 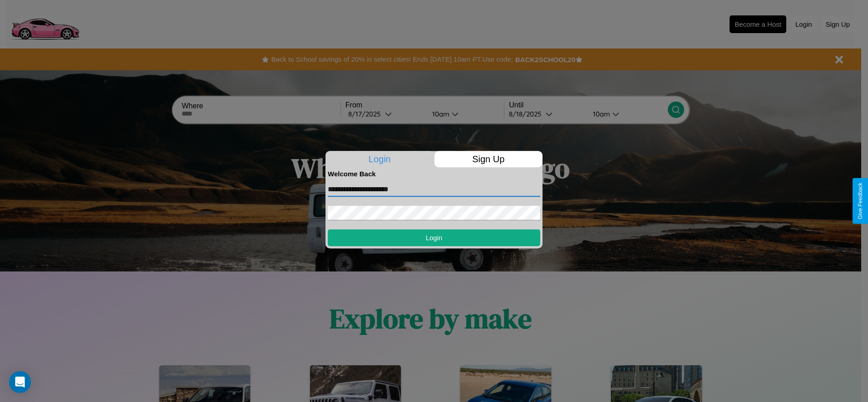 What do you see at coordinates (434, 174) in the screenshot?
I see `h4: Welcome Back` at bounding box center [434, 174].